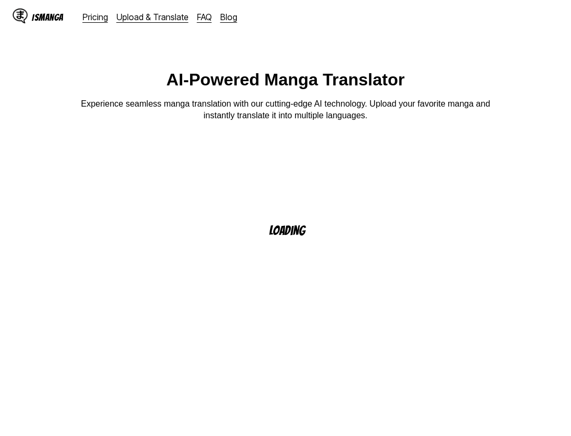 This screenshot has height=436, width=571. Describe the element at coordinates (229, 17) in the screenshot. I see `a: Blog` at that location.